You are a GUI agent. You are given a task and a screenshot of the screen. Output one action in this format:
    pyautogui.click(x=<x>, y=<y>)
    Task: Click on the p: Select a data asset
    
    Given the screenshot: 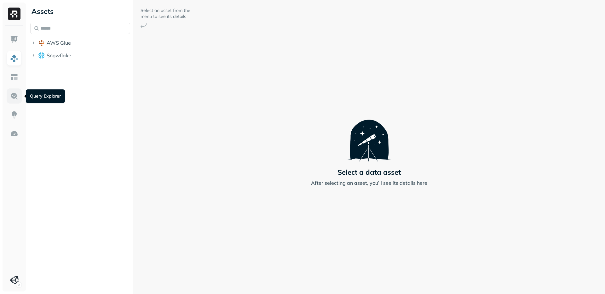 What is the action you would take?
    pyautogui.click(x=369, y=172)
    